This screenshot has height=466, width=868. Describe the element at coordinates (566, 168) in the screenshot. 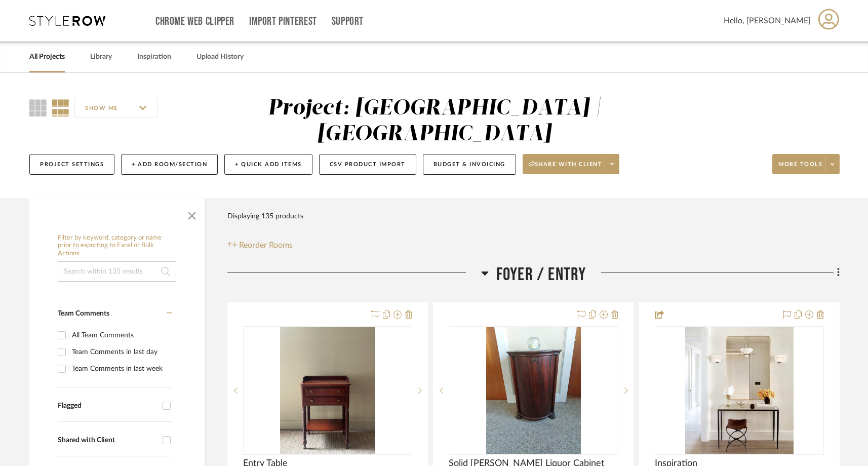

I see `span: Share with client` at that location.